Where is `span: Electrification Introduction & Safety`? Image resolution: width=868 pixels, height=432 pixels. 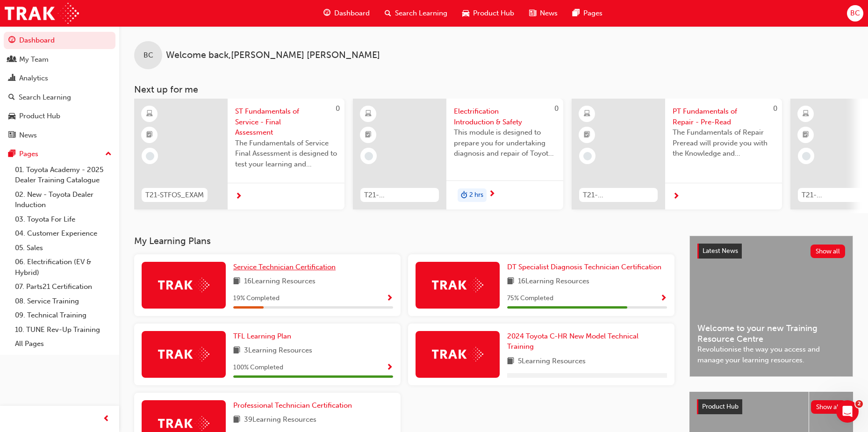 span: Electrification Introduction & Safety is located at coordinates (505, 116).